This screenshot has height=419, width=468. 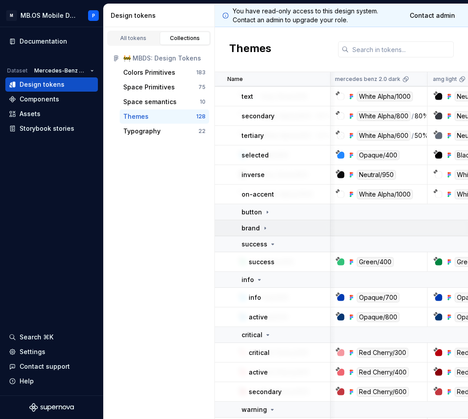 What do you see at coordinates (36, 337) in the screenshot?
I see `div: Search ⌘K` at bounding box center [36, 337].